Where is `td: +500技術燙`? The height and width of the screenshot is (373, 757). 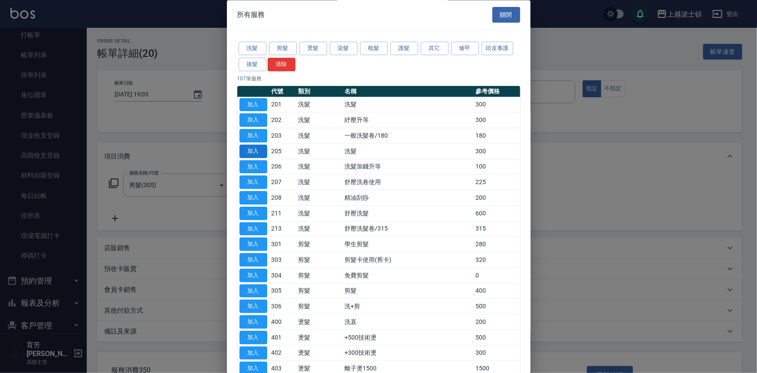
td: +500技術燙 is located at coordinates (408, 338).